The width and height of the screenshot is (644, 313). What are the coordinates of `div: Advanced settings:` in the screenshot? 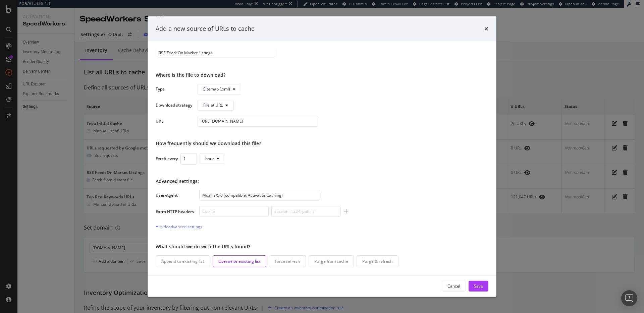 It's located at (322, 182).